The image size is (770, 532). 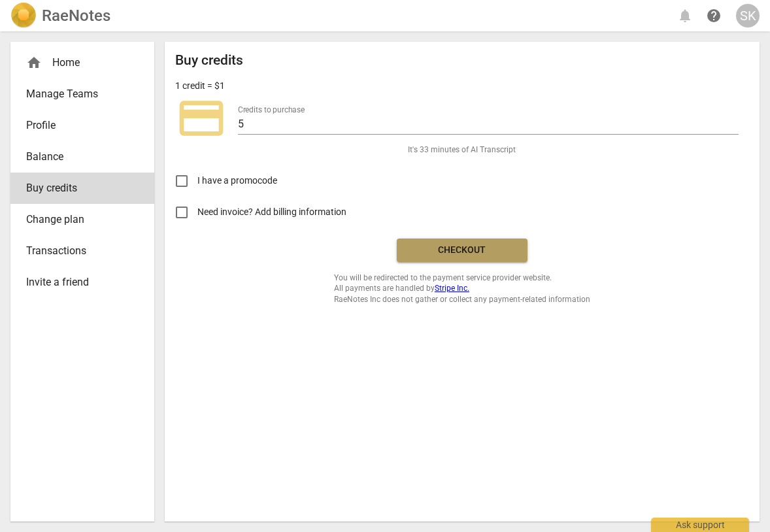 I want to click on span: Checkout, so click(x=463, y=250).